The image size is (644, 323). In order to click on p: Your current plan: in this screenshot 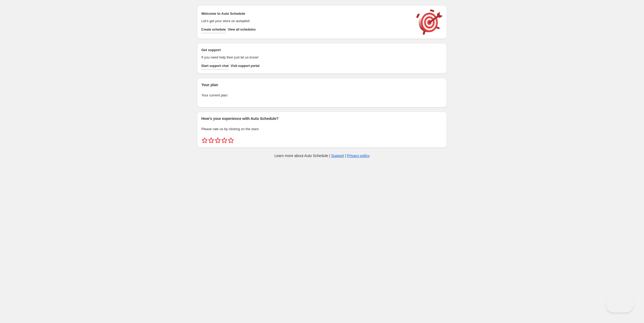, I will do `click(322, 96)`.